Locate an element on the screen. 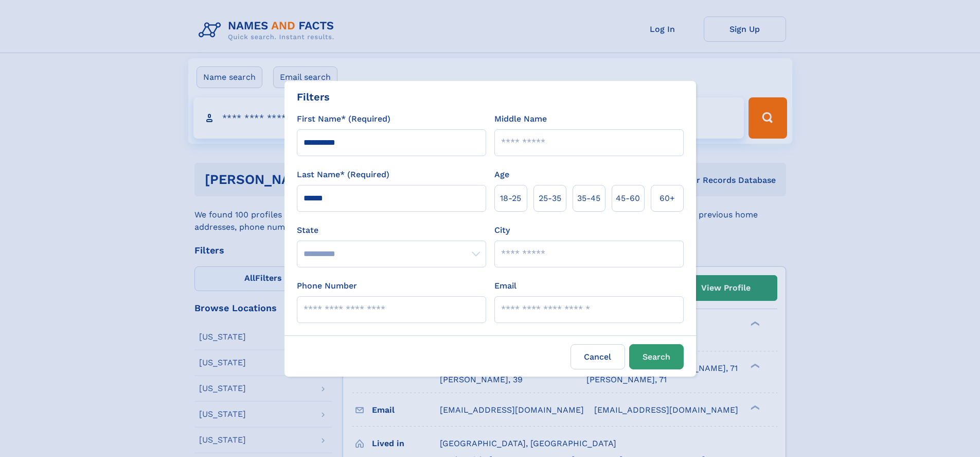 The image size is (980, 457). label: Phone Number is located at coordinates (327, 286).